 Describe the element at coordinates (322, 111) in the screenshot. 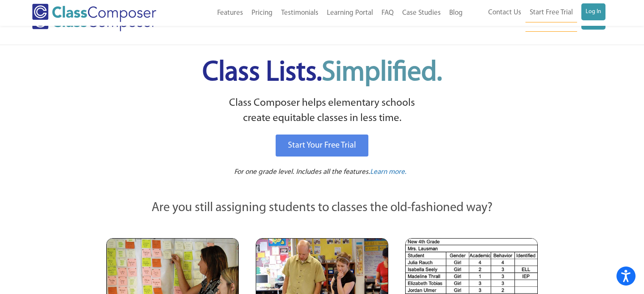

I see `p: Class Composer helps elementary schools create equitable classes in less time.` at that location.